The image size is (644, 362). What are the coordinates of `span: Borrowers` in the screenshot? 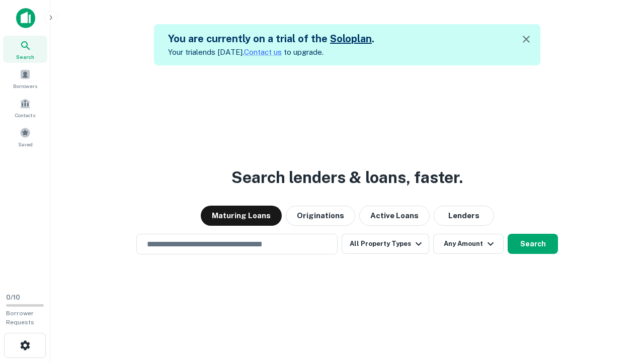 It's located at (25, 86).